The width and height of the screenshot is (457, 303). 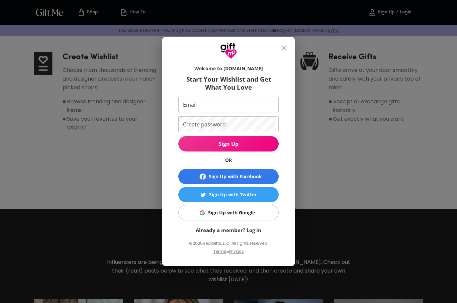 What do you see at coordinates (202, 213) in the screenshot?
I see `img: Sign Up with Google` at bounding box center [202, 213].